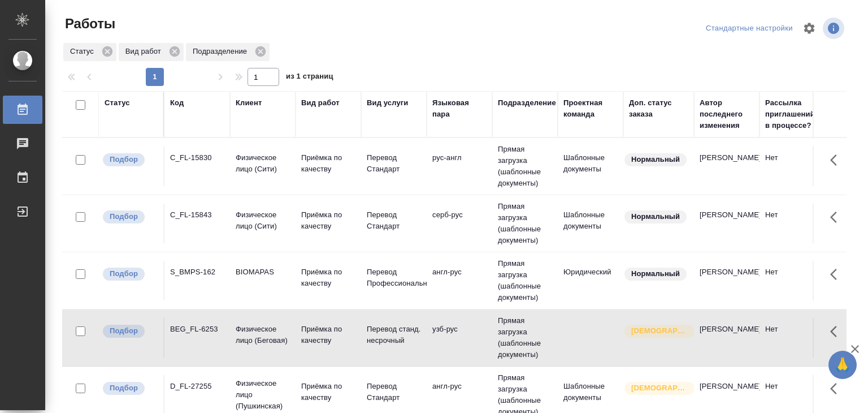 The width and height of the screenshot is (868, 413). I want to click on div: D_FL-27255, so click(197, 386).